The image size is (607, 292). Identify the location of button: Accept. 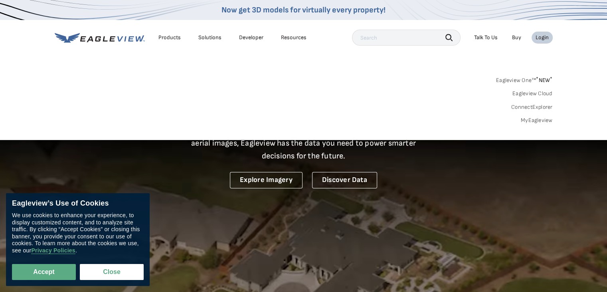
(44, 272).